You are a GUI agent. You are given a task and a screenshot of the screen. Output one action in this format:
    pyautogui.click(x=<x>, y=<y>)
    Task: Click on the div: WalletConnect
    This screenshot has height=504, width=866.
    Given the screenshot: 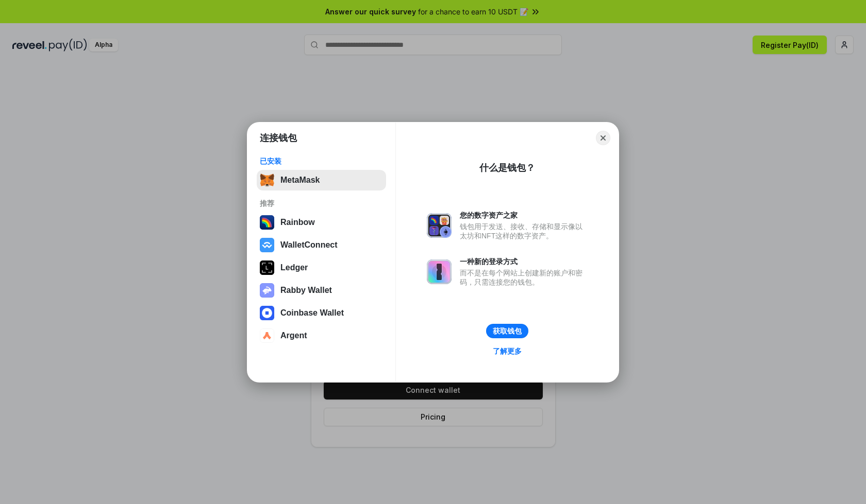 What is the action you would take?
    pyautogui.click(x=309, y=245)
    